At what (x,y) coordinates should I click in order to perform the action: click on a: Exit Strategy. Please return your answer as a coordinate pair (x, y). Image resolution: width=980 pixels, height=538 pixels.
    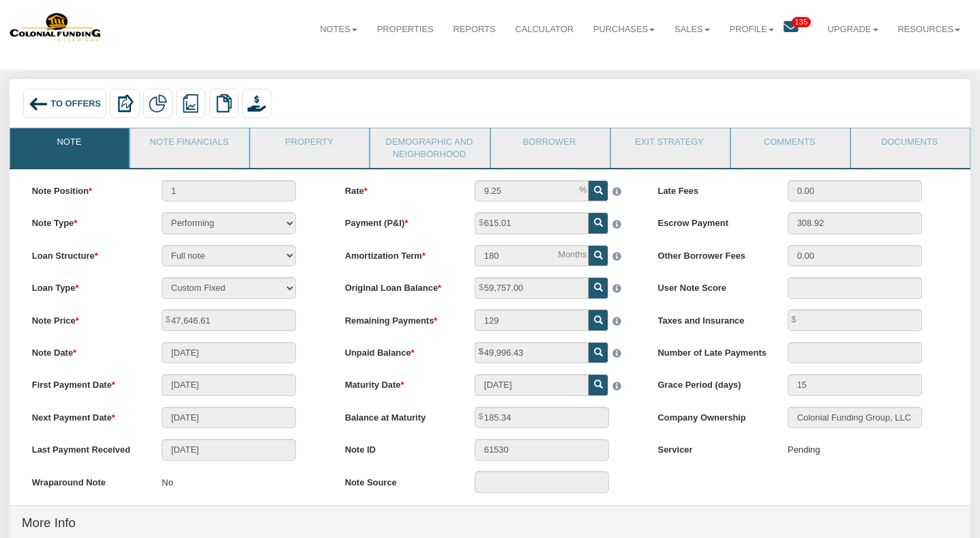
    Looking at the image, I should click on (670, 145).